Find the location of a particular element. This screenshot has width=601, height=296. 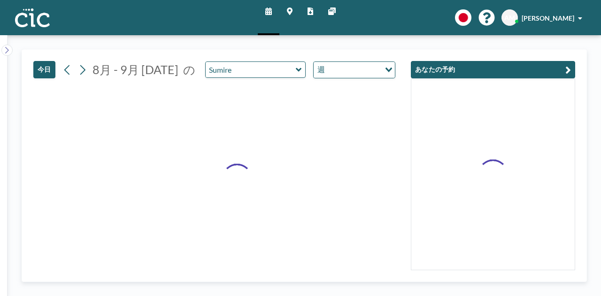

span: の is located at coordinates (189, 70).